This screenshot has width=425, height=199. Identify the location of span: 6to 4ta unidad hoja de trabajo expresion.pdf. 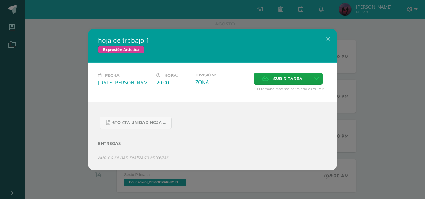
(140, 123).